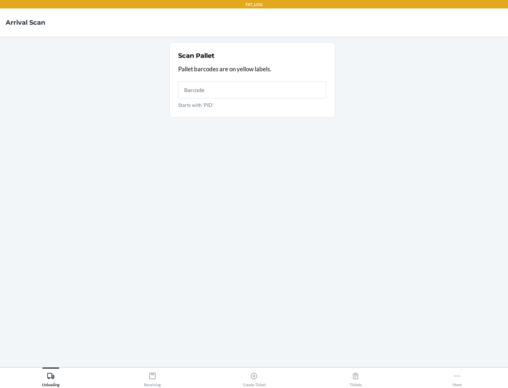 Image resolution: width=508 pixels, height=388 pixels. Describe the element at coordinates (252, 90) in the screenshot. I see `input: Starts with 'PID'` at that location.